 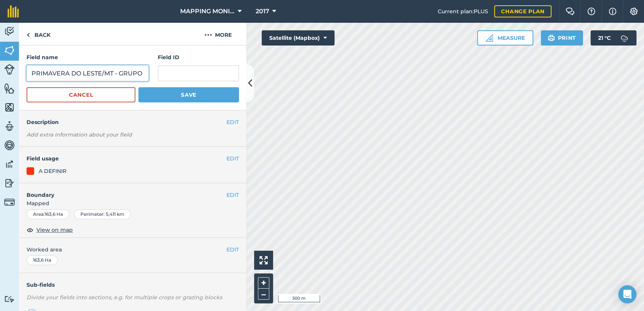 I want to click on span: Current plan : PLUS, so click(x=462, y=11).